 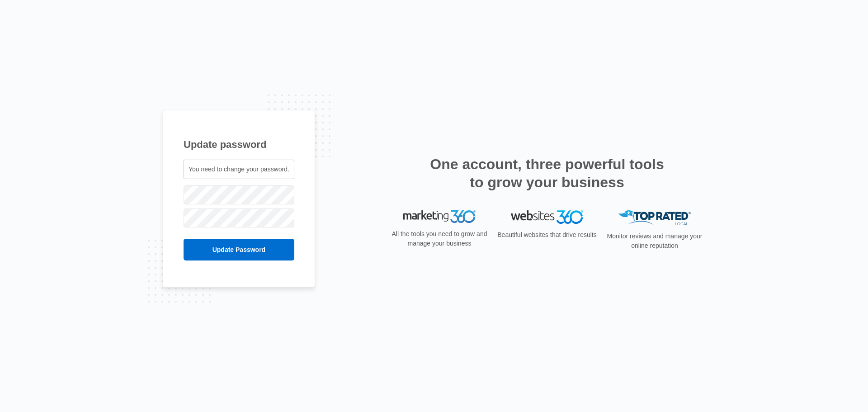 I want to click on img: Marketing 360, so click(x=440, y=217).